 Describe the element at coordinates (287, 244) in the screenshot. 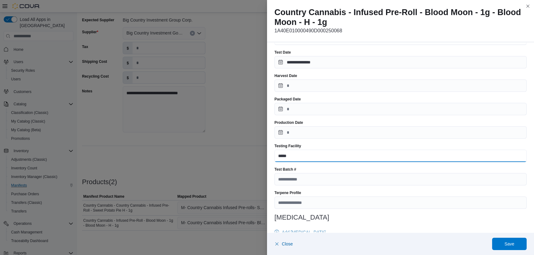

I see `span: Close` at that location.